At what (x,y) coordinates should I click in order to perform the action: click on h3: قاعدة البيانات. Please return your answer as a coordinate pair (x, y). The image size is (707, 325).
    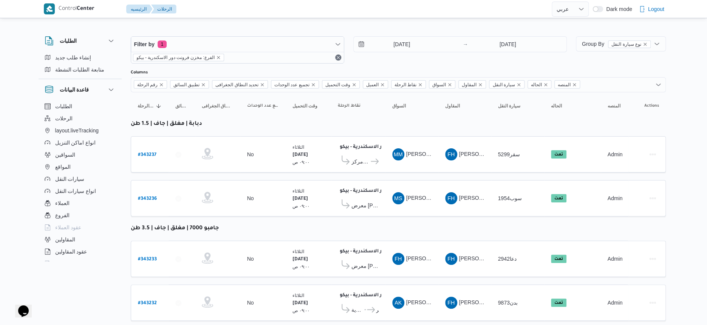
    Looking at the image, I should click on (74, 90).